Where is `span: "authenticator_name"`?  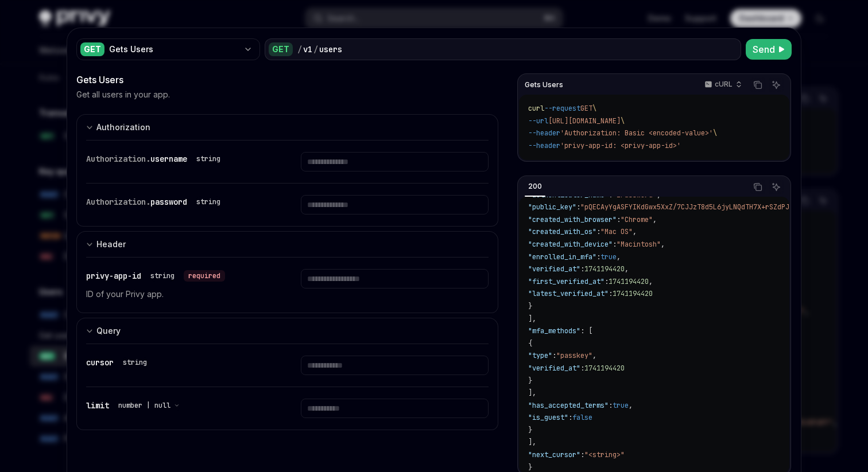 span: "authenticator_name" is located at coordinates (568, 195).